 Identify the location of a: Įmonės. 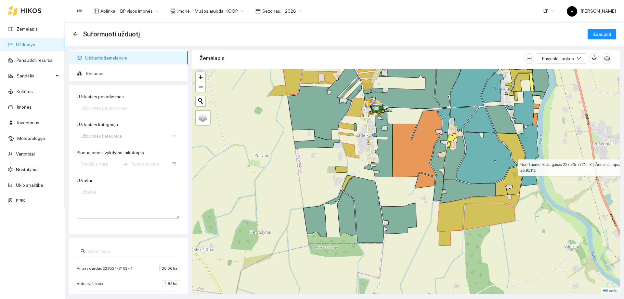
(24, 107).